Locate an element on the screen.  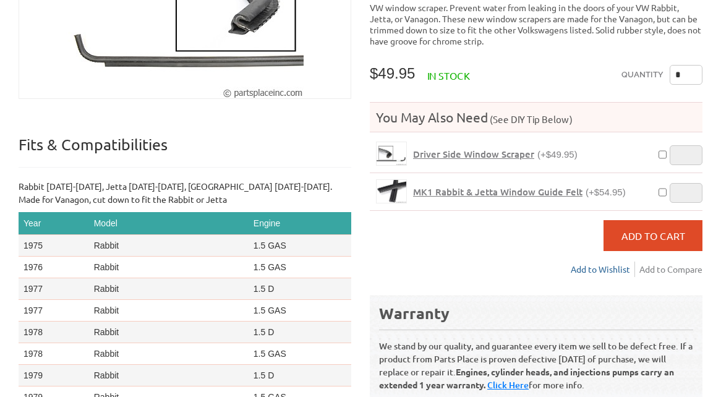
a: Add to Compare is located at coordinates (671, 269).